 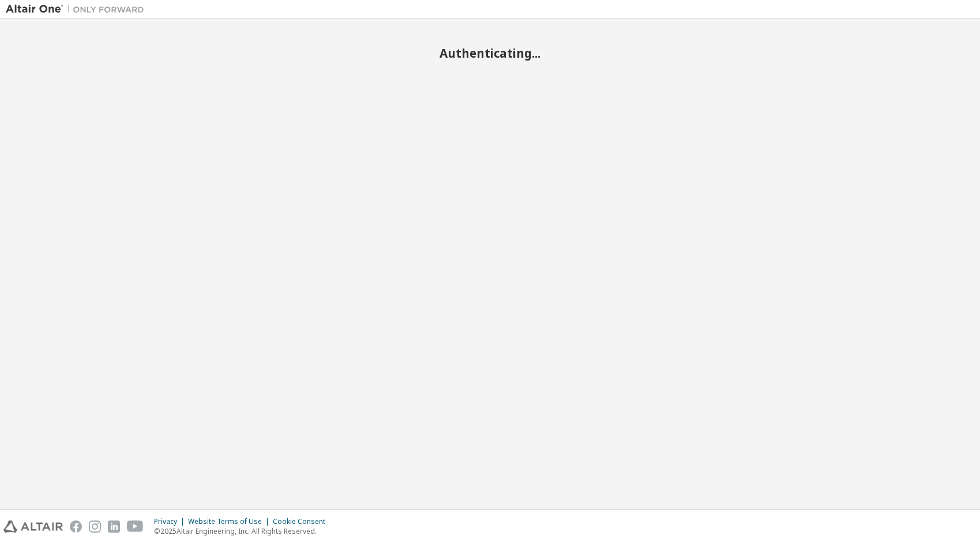 I want to click on div: Website Terms of Use, so click(x=230, y=522).